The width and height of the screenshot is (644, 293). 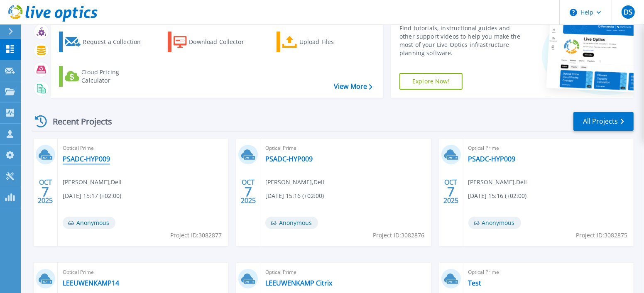 What do you see at coordinates (115, 77) in the screenshot?
I see `div: Cloud Pricing Calculator` at bounding box center [115, 77].